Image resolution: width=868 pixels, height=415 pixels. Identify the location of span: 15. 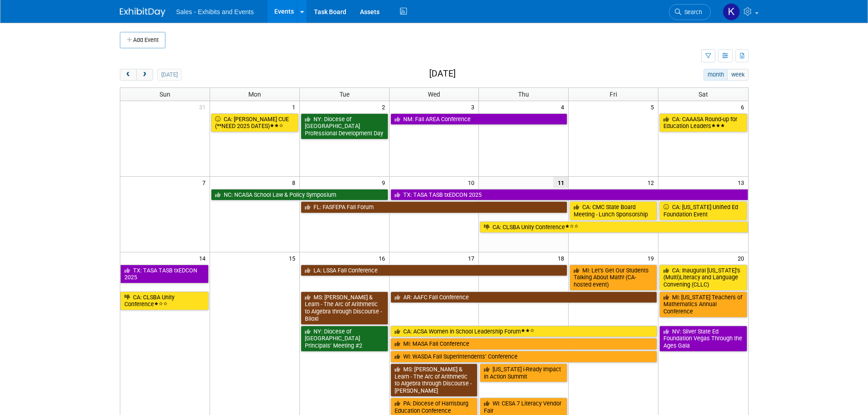
(293, 258).